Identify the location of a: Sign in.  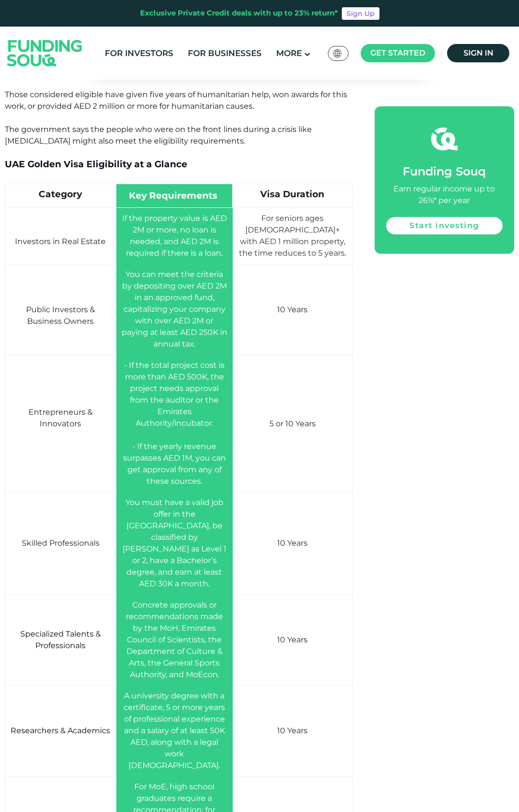
(478, 54).